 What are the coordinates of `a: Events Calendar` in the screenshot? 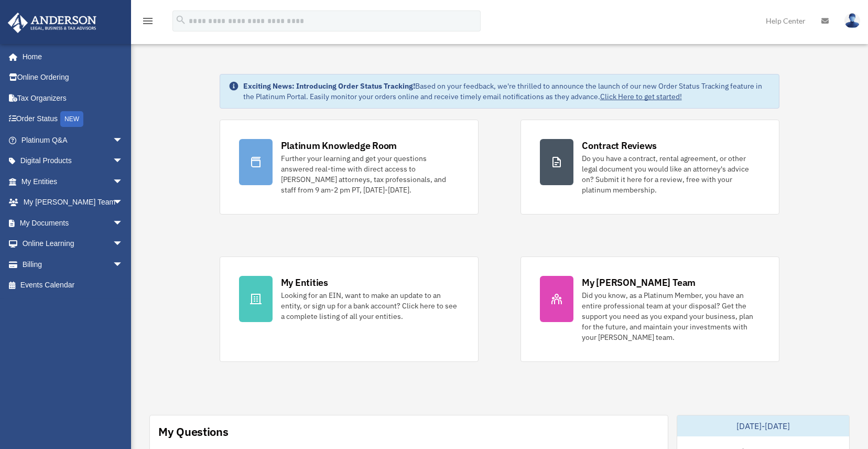 It's located at (73, 285).